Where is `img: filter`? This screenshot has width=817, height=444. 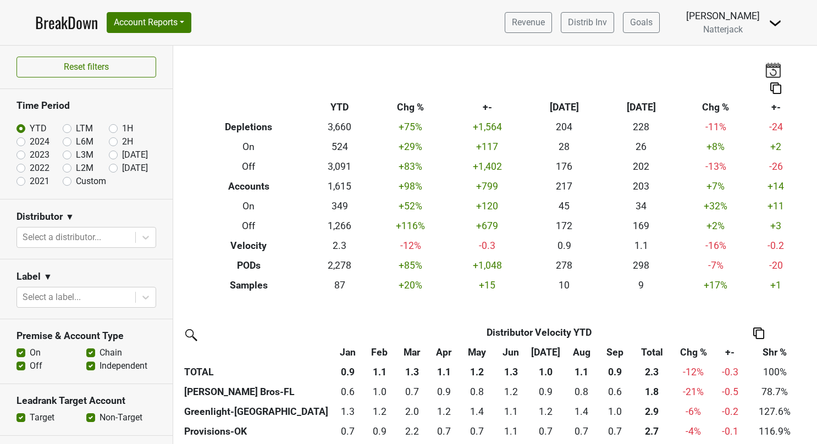
img: filter is located at coordinates (190, 334).